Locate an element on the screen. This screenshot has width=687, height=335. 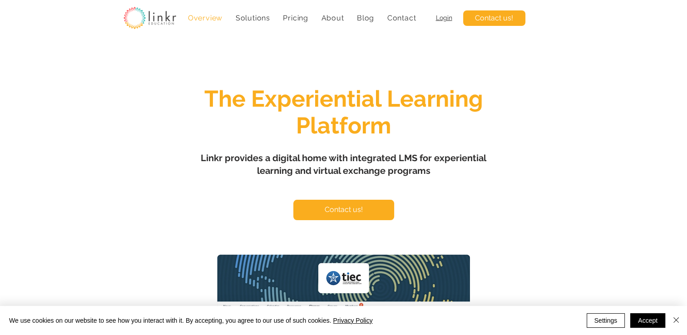
button: Settings is located at coordinates (606, 321).